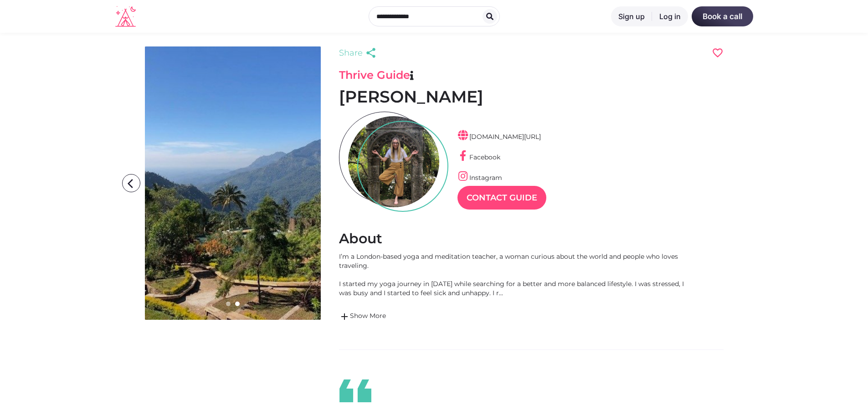 The height and width of the screenshot is (415, 868). Describe the element at coordinates (722, 16) in the screenshot. I see `a: Book a call` at that location.